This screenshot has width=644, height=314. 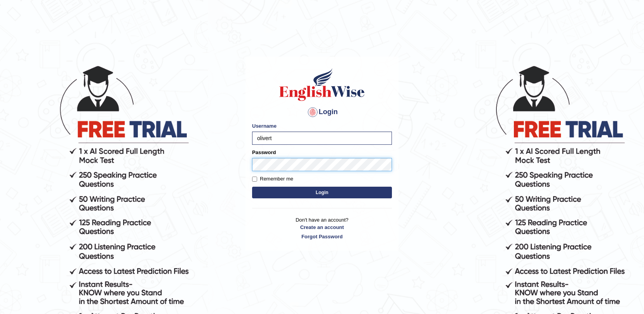 I want to click on label: Password, so click(x=264, y=152).